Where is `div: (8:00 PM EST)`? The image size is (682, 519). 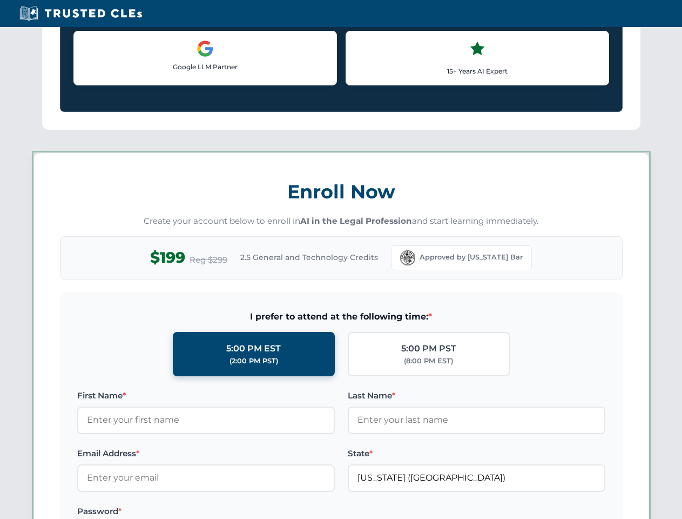 div: (8:00 PM EST) is located at coordinates (428, 361).